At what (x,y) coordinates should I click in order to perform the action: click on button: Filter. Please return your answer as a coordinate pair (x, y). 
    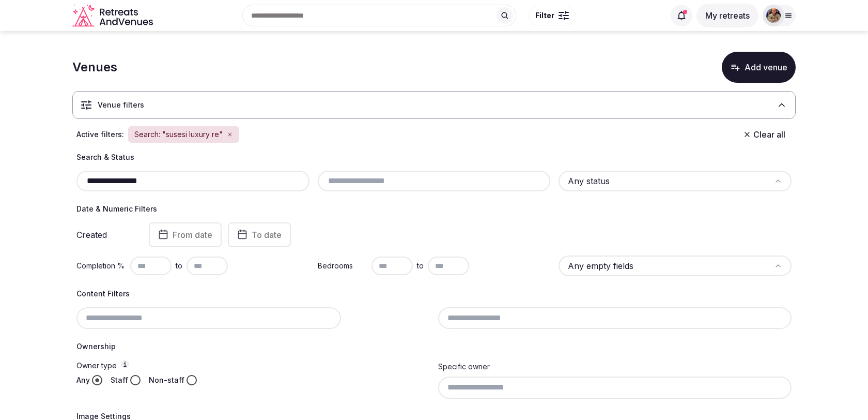
    Looking at the image, I should click on (552, 16).